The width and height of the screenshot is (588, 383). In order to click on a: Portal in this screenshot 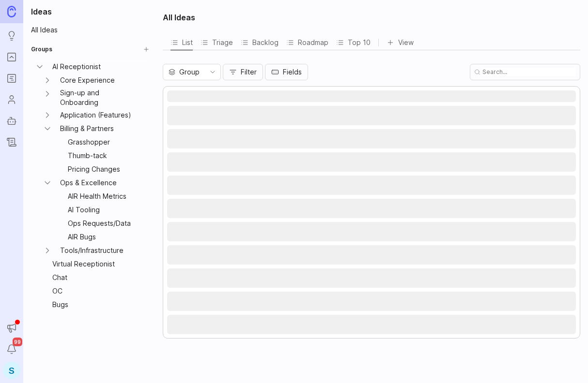, I will do `click(11, 57)`.